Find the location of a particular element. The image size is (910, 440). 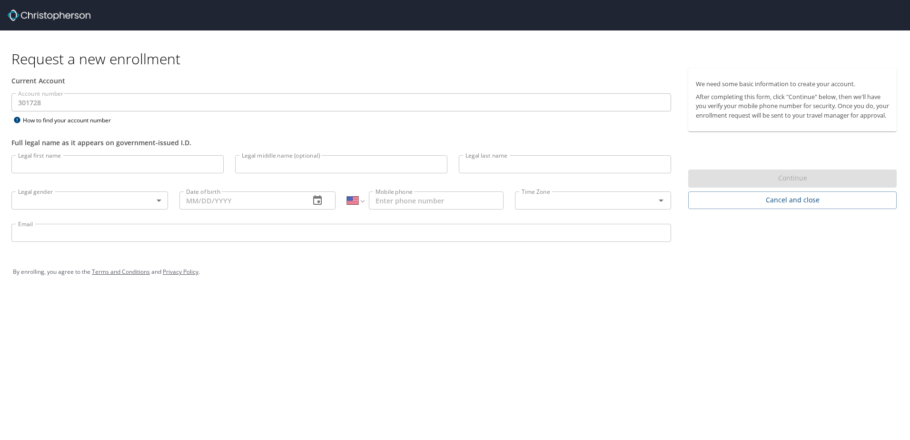

p: We need some basic information to create your account. is located at coordinates (792, 84).